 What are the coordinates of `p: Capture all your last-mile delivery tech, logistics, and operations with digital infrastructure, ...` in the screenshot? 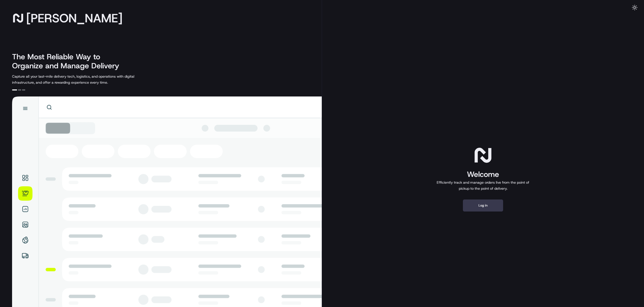 It's located at (85, 79).